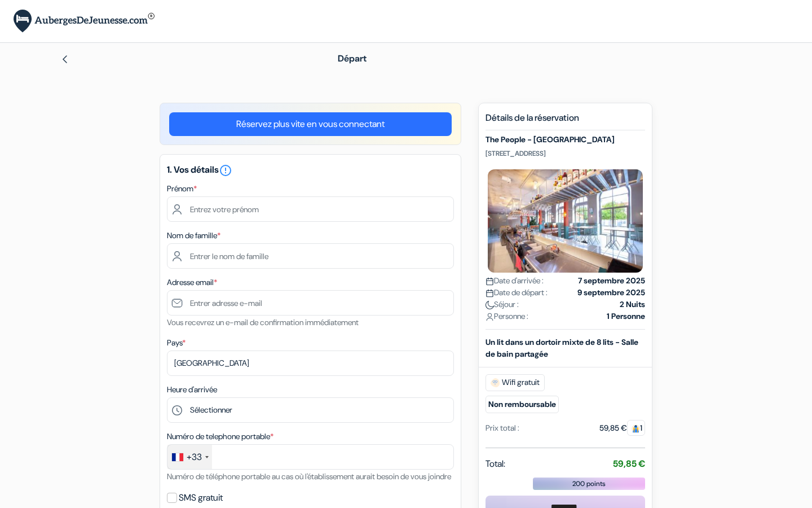 Image resolution: width=812 pixels, height=508 pixels. What do you see at coordinates (310, 303) in the screenshot?
I see `input: Entrer adresse e-mail` at bounding box center [310, 303].